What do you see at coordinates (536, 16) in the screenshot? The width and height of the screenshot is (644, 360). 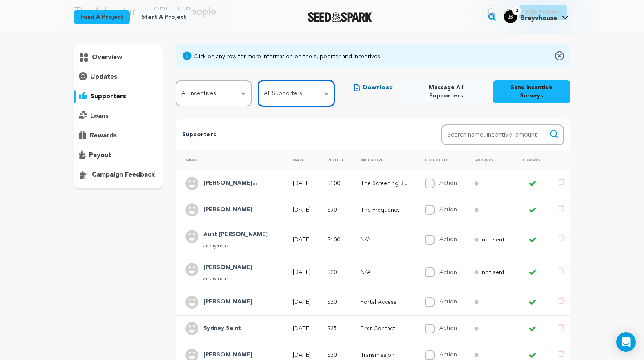 I see `a: Brayvhouse's Profile` at bounding box center [536, 16].